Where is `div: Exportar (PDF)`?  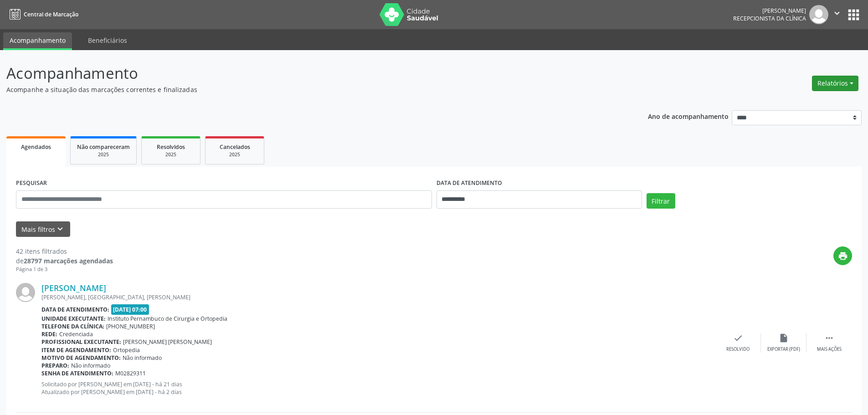
div: Exportar (PDF) is located at coordinates (784, 349).